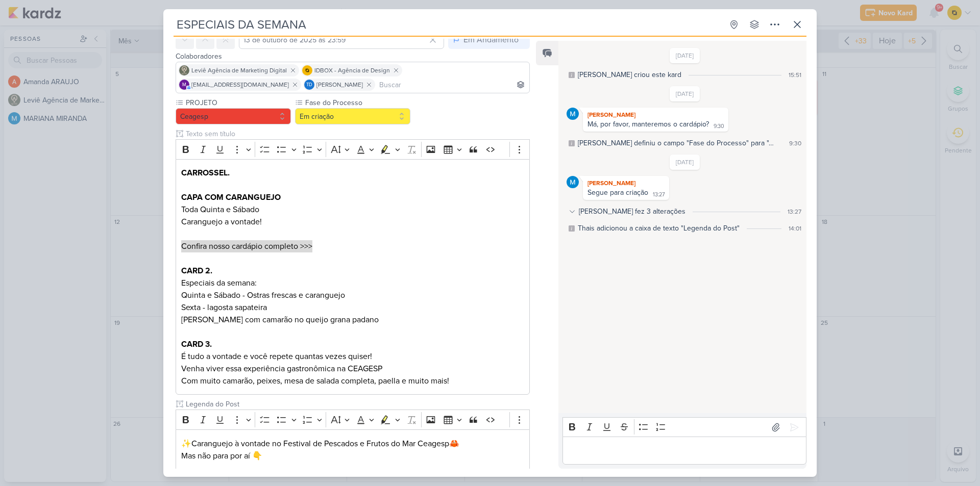 The height and width of the screenshot is (486, 980). Describe the element at coordinates (489, 40) in the screenshot. I see `button: Em Andamento` at that location.